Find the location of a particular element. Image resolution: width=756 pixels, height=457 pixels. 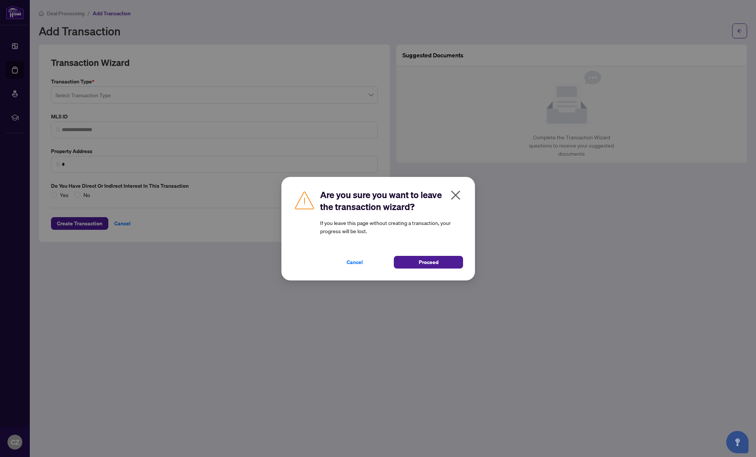

button: Cancel is located at coordinates (355, 262).